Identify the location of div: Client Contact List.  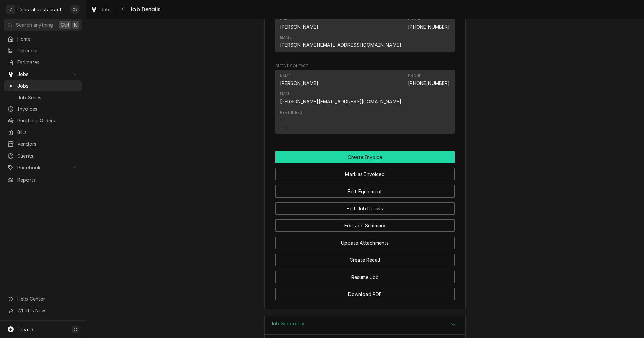
(365, 103).